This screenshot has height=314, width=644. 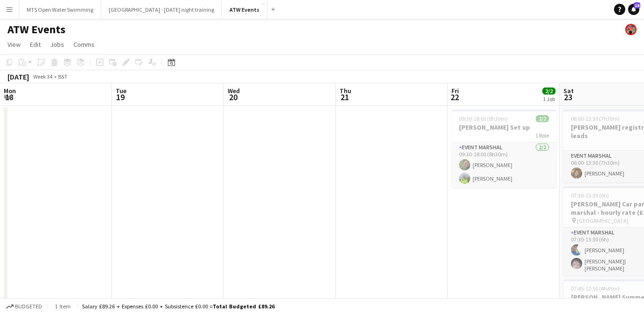 What do you see at coordinates (24, 307) in the screenshot?
I see `button: Budgeted` at bounding box center [24, 307].